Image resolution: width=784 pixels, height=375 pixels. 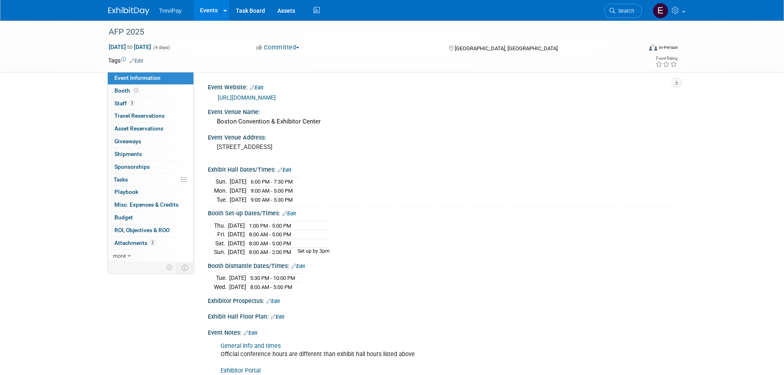 What do you see at coordinates (151, 218) in the screenshot?
I see `a: Budget` at bounding box center [151, 218].